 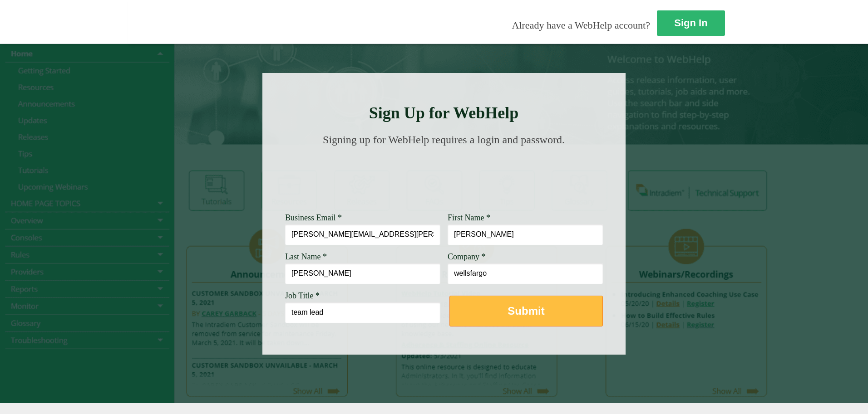 What do you see at coordinates (690, 23) in the screenshot?
I see `strong: Sign In` at bounding box center [690, 23].